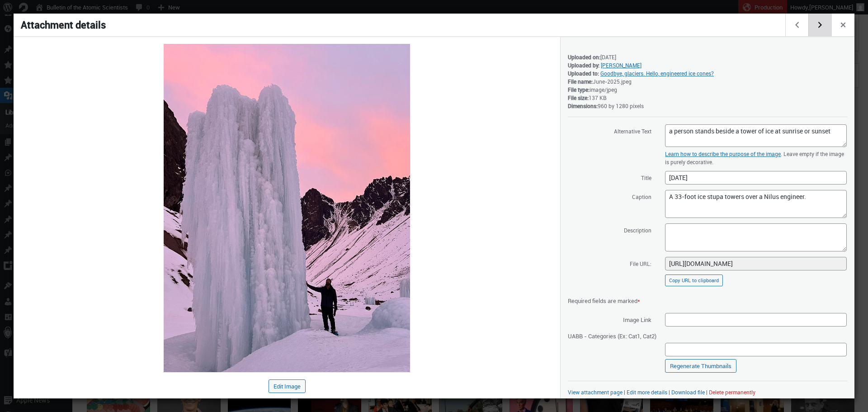 The height and width of the screenshot is (412, 868). I want to click on strong: File size:, so click(578, 97).